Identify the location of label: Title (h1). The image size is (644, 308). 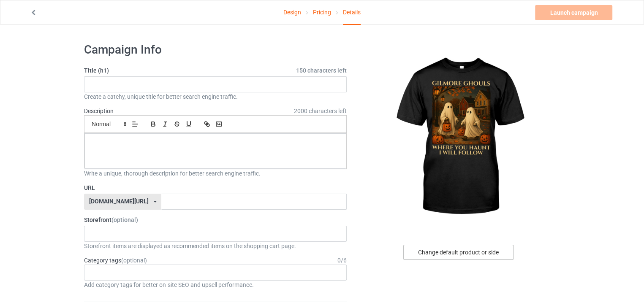
(215, 70).